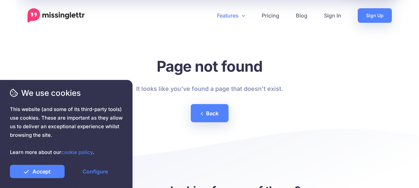 This screenshot has height=188, width=419. What do you see at coordinates (77, 152) in the screenshot?
I see `a: cookie policy` at bounding box center [77, 152].